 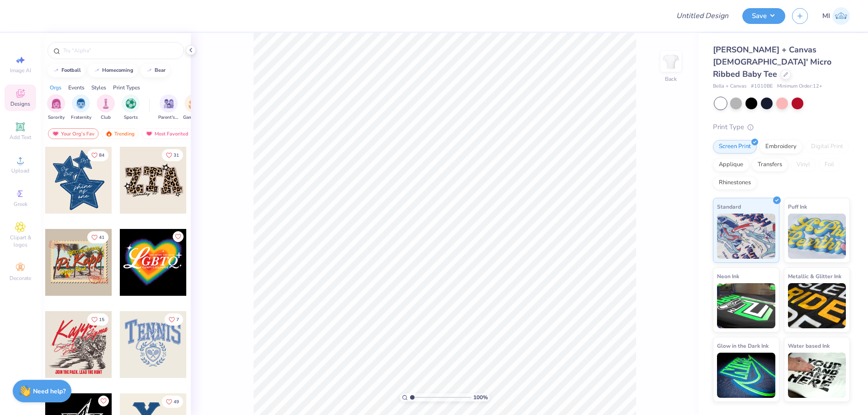 I want to click on span: Sorority, so click(x=56, y=117).